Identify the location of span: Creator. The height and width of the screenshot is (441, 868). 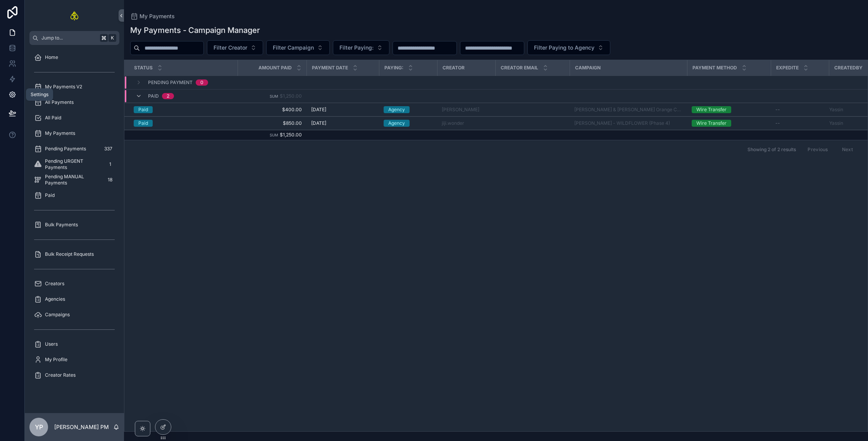
(454, 68).